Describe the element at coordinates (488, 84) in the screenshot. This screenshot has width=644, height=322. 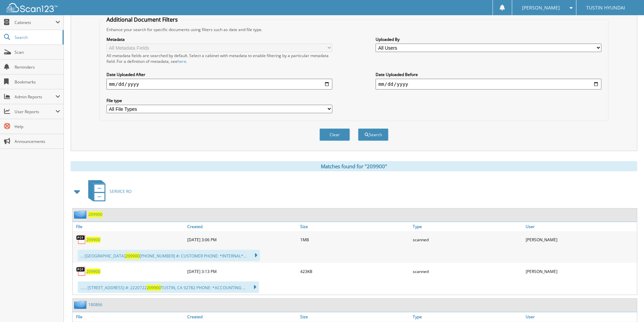
I see `input: end` at that location.